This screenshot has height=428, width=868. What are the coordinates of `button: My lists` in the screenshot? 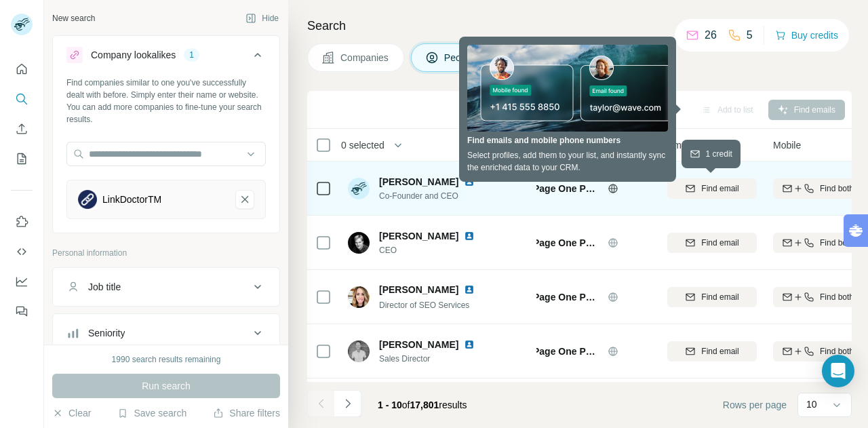 It's located at (22, 158).